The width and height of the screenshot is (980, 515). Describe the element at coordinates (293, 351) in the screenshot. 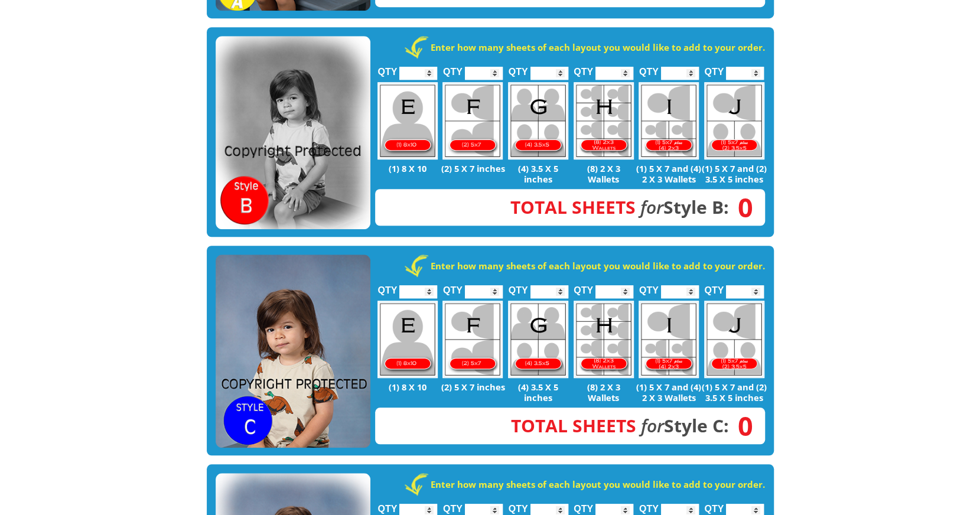

I see `img: STYLE C` at that location.